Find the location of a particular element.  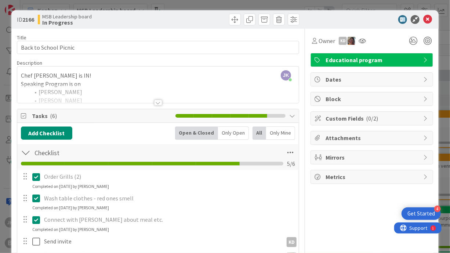

p: Send invite is located at coordinates (162, 241).